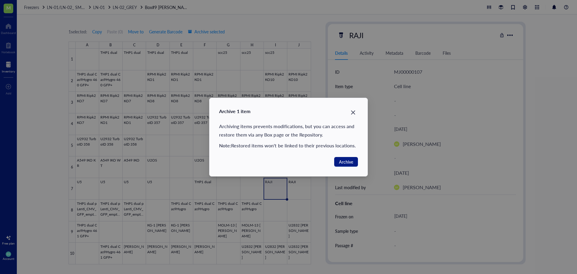  What do you see at coordinates (288, 130) in the screenshot?
I see `div: Archiving items prevents modifications, but you can access and restore them via any Box page or t...` at bounding box center [288, 130].